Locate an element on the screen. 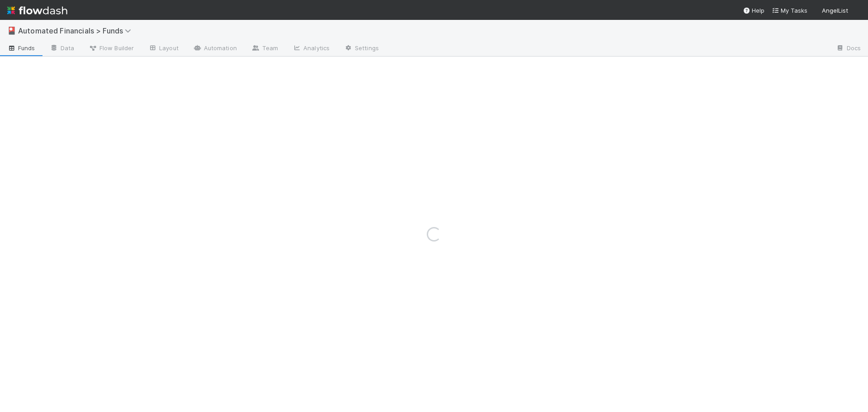 The width and height of the screenshot is (868, 412). div: Help is located at coordinates (753, 10).